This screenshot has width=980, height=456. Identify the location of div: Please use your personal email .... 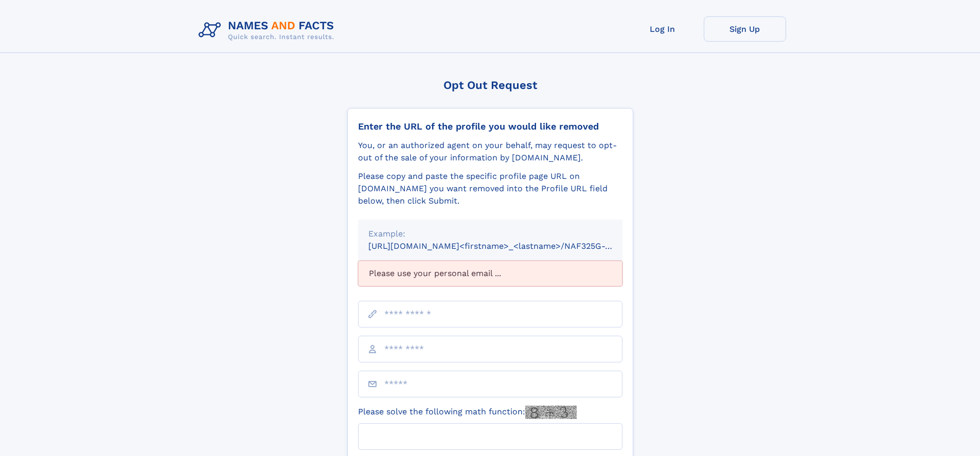
(490, 273).